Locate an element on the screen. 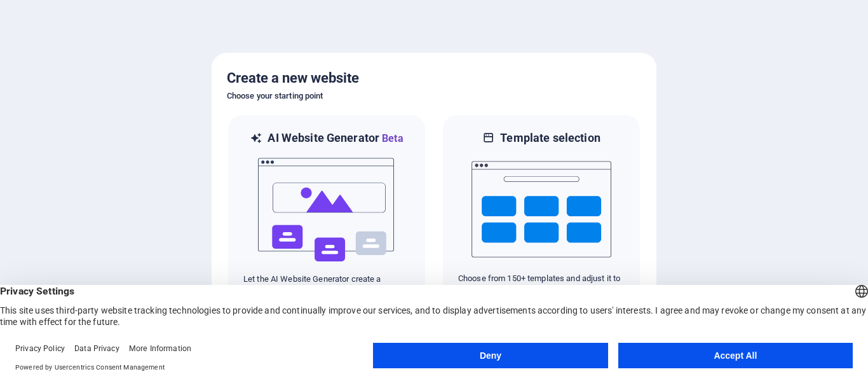 This screenshot has height=381, width=868. span: Beta is located at coordinates (392, 138).